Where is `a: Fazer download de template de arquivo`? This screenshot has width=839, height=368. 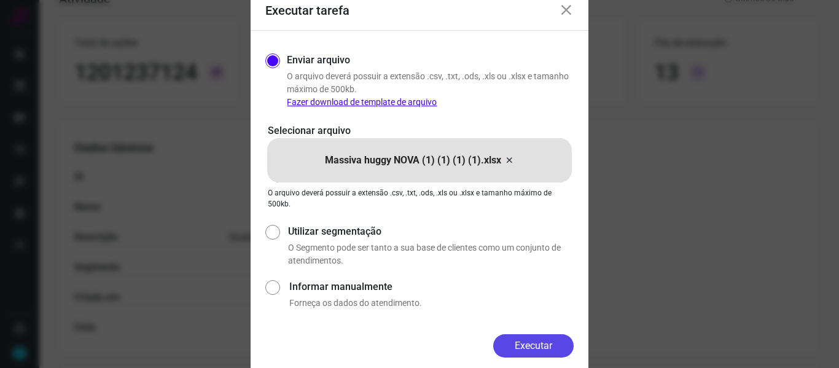
a: Fazer download de template de arquivo is located at coordinates (362, 102).